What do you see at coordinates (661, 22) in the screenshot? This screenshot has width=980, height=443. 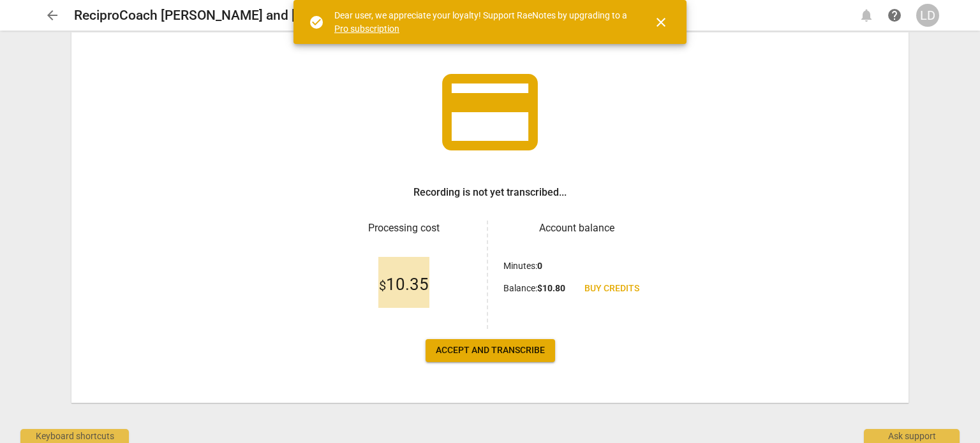 I see `button: Close` at bounding box center [661, 22].